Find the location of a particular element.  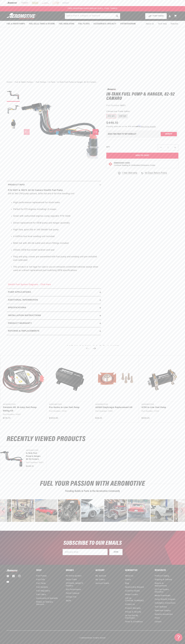

a: EFI Fuel System Education is located at coordinates (165, 591).